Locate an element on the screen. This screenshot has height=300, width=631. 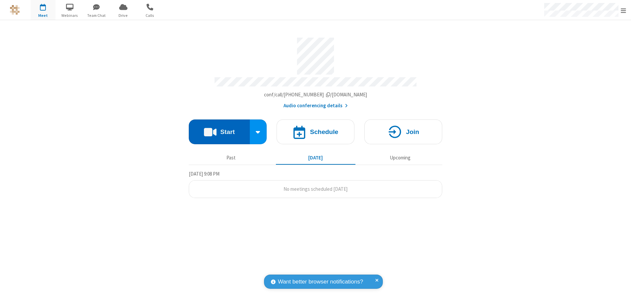
span: Drive is located at coordinates (123, 16).